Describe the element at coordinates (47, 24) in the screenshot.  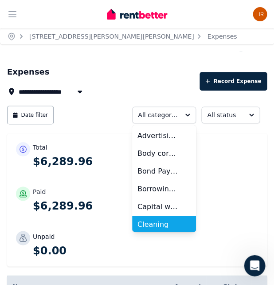
I see `img: logo` at that location.